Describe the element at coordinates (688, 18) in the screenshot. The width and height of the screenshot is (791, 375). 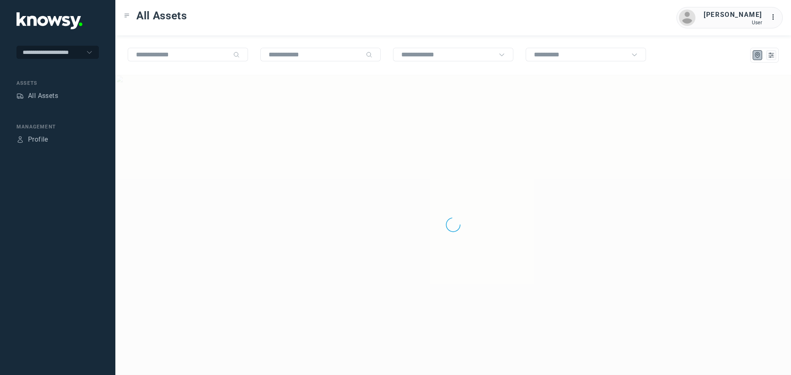
I see `img: avatar.png` at that location.